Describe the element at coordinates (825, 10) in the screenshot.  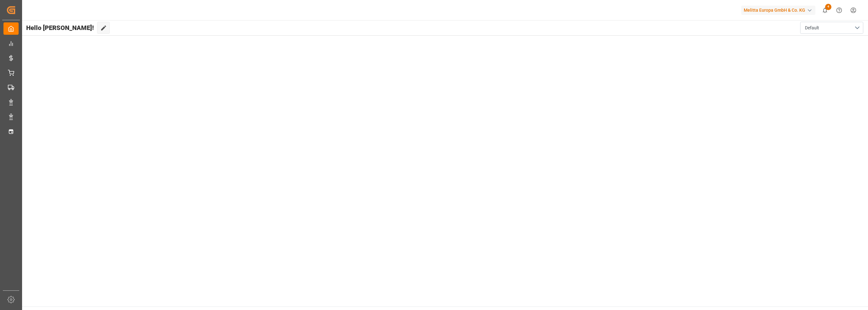
I see `button: show 4 new notifications` at that location.